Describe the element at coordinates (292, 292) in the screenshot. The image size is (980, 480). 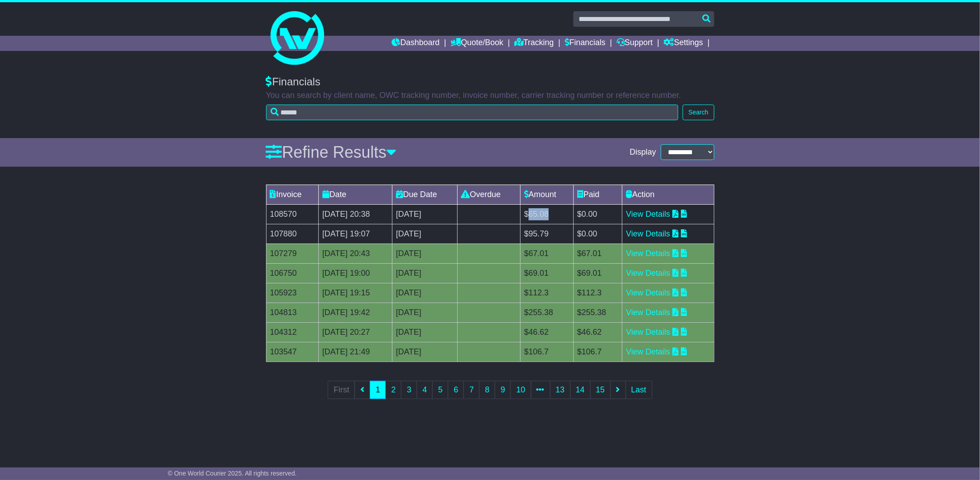
I see `td: 105923` at that location.